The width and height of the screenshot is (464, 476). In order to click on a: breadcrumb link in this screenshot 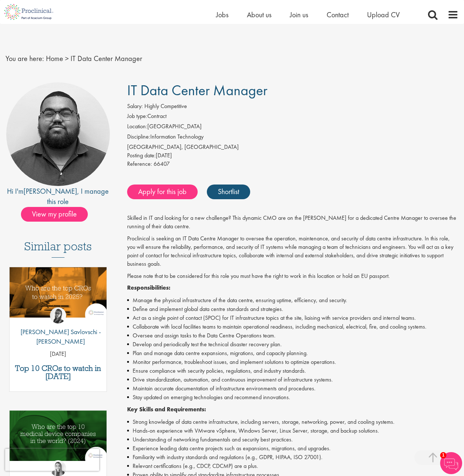, I will do `click(55, 58)`.